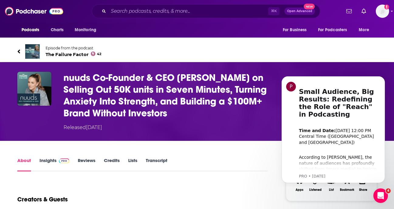 The width and height of the screenshot is (394, 209). What do you see at coordinates (331, 190) in the screenshot?
I see `div: List` at bounding box center [331, 190].